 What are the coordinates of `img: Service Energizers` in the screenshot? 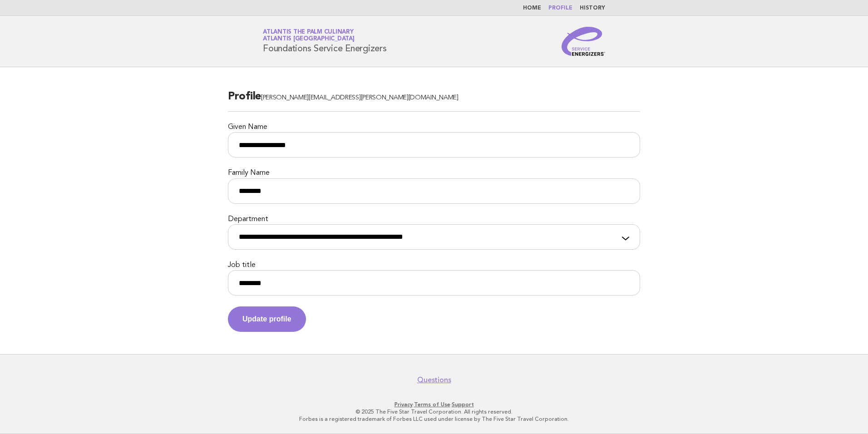 It's located at (583, 42).